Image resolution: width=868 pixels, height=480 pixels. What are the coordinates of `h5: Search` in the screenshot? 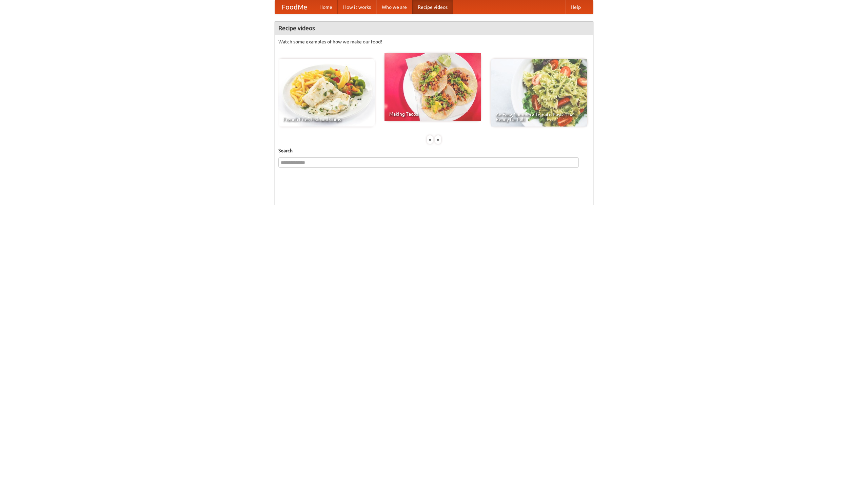 It's located at (434, 151).